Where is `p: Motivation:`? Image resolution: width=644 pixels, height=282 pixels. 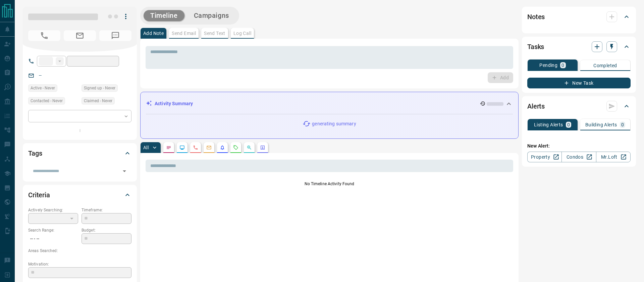
p: Motivation: is located at coordinates (80, 264).